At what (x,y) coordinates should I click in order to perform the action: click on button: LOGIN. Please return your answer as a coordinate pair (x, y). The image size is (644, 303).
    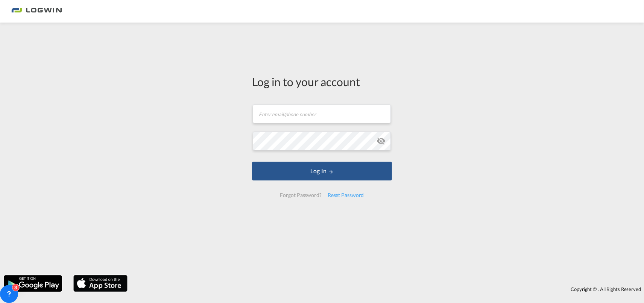
    Looking at the image, I should click on (322, 171).